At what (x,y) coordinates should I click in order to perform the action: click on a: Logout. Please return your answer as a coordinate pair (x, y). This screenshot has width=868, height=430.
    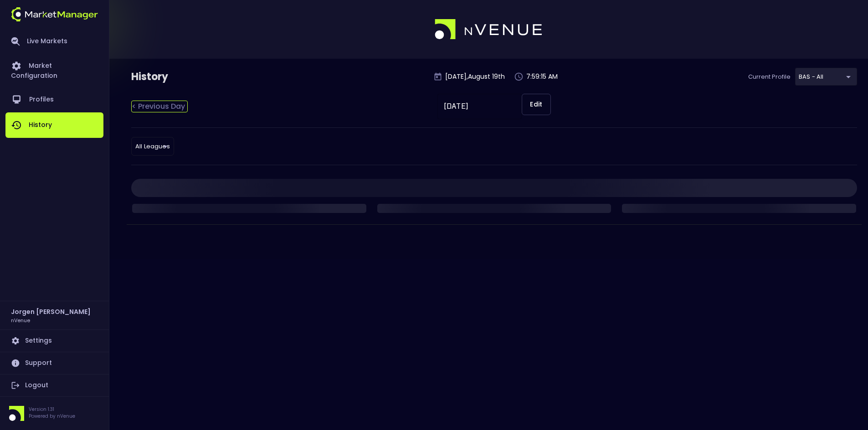
    Looking at the image, I should click on (54, 386).